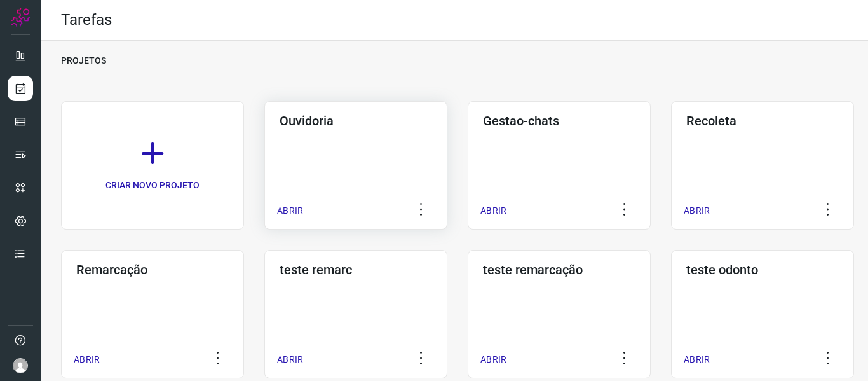  What do you see at coordinates (20, 17) in the screenshot?
I see `img: Logo` at bounding box center [20, 17].